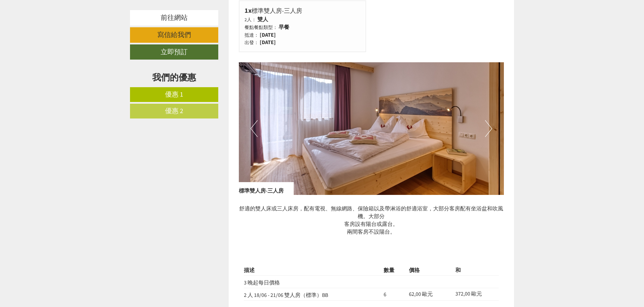 The image size is (644, 307). I want to click on font: 價格, so click(414, 270).